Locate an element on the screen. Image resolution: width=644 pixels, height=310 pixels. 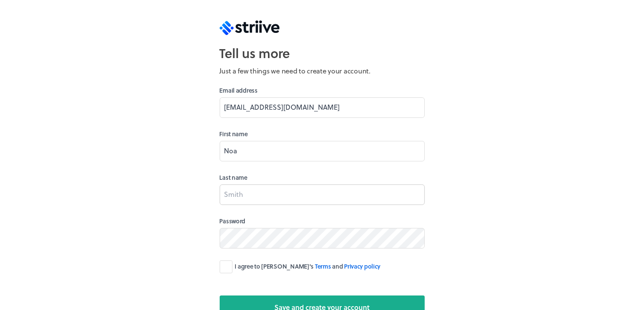
label: First name is located at coordinates (322, 135).